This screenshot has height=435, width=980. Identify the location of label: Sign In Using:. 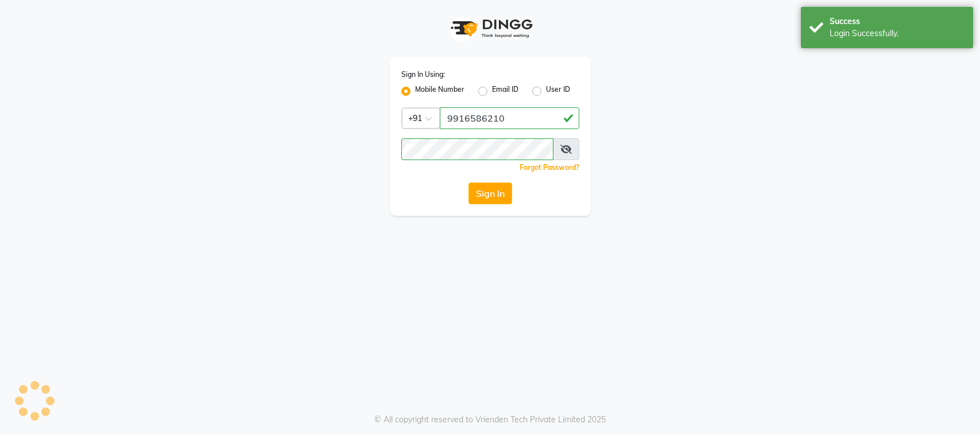
(423, 75).